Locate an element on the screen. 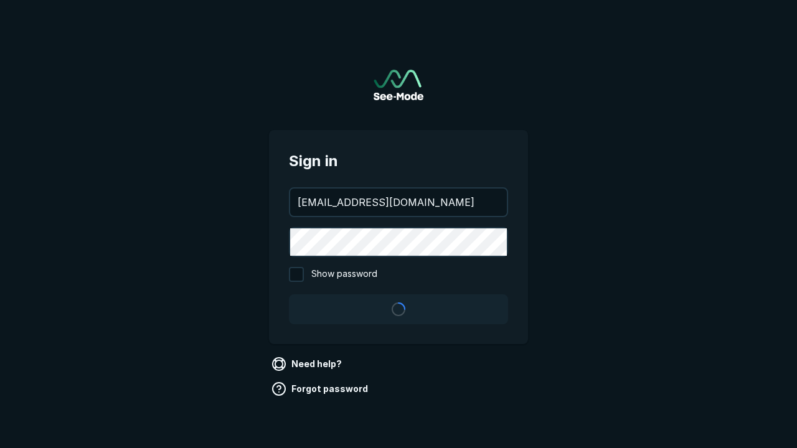 The height and width of the screenshot is (448, 797). a: Forgot password is located at coordinates (321, 389).